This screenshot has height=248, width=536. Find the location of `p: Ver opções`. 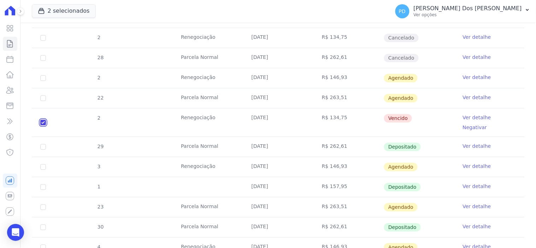

p: Ver opções is located at coordinates (468, 15).